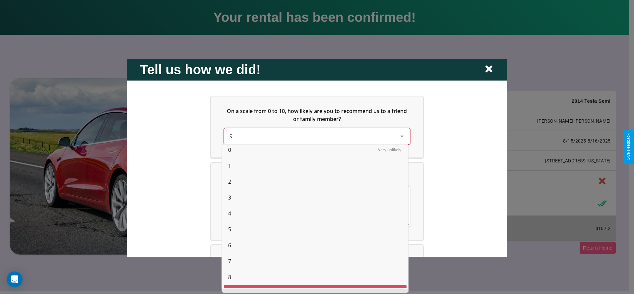  What do you see at coordinates (229, 150) in the screenshot?
I see `span: 0` at bounding box center [229, 150].